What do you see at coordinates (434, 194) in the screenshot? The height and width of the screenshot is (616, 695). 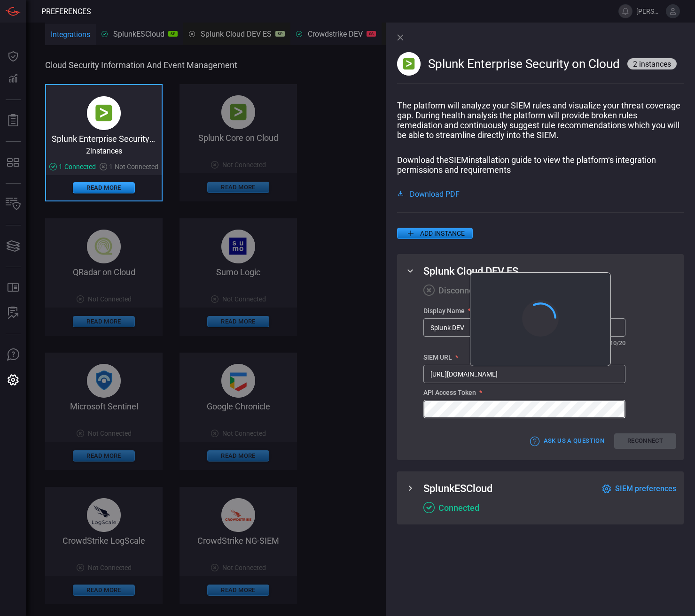 I see `span: Download PDF` at bounding box center [434, 194].